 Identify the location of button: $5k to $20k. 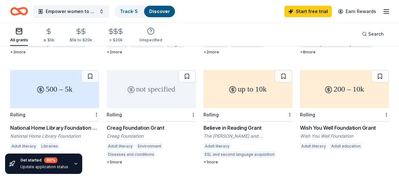
(81, 35).